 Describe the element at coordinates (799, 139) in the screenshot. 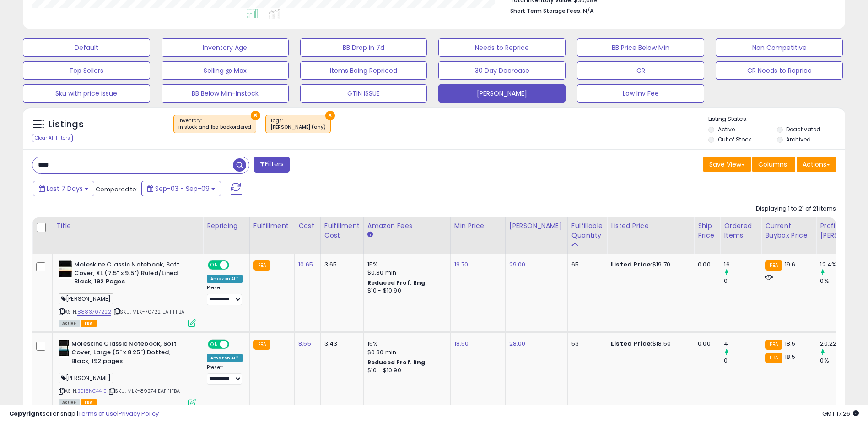

I see `label: Archived` at that location.